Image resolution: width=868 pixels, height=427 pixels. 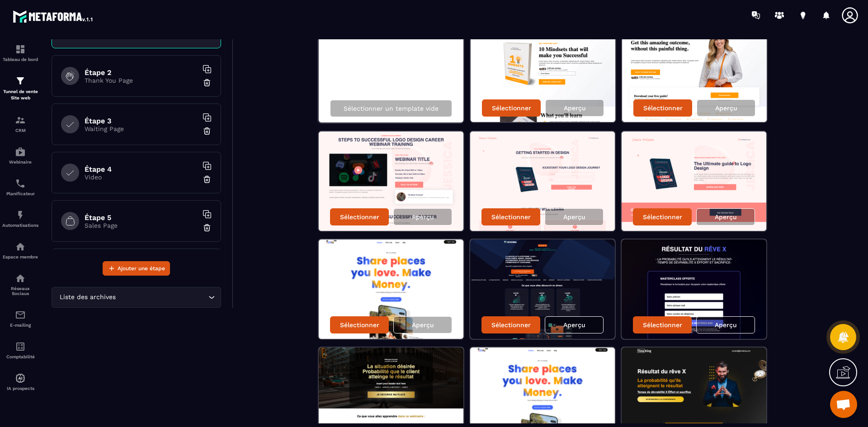 I want to click on img: accountant, so click(x=20, y=346).